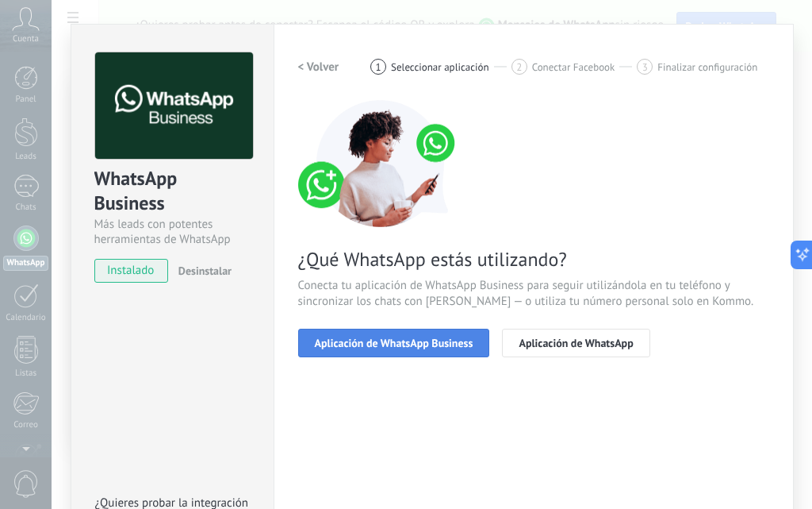  What do you see at coordinates (172, 191) in the screenshot?
I see `div: WhatsApp Business` at bounding box center [172, 191].